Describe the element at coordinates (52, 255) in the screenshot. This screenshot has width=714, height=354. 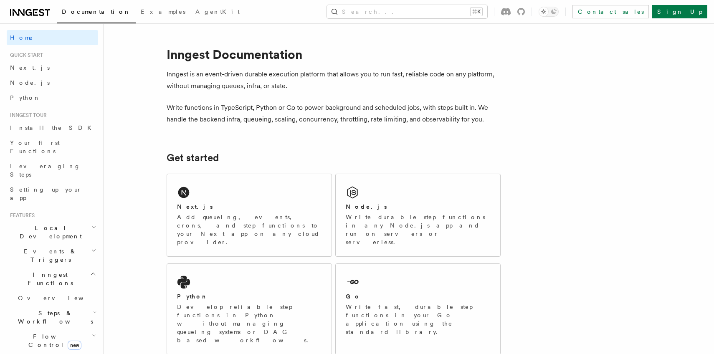
I see `button: Events & Triggers` at that location.